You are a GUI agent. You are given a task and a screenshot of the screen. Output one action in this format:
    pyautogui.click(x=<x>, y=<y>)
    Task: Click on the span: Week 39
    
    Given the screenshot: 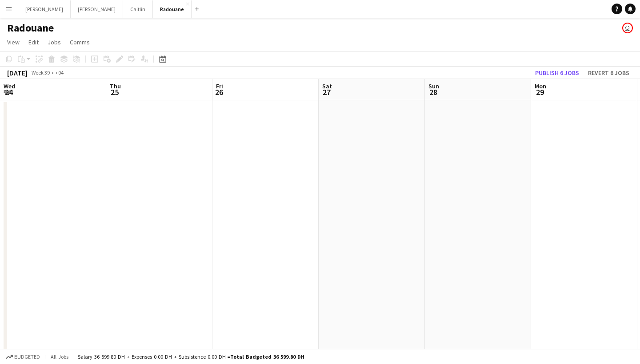 What is the action you would take?
    pyautogui.click(x=40, y=72)
    